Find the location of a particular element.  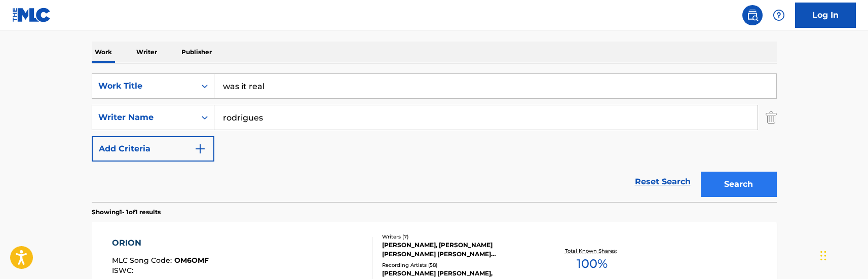

p: Showing 1 - 1 of 1 results is located at coordinates (126, 212).